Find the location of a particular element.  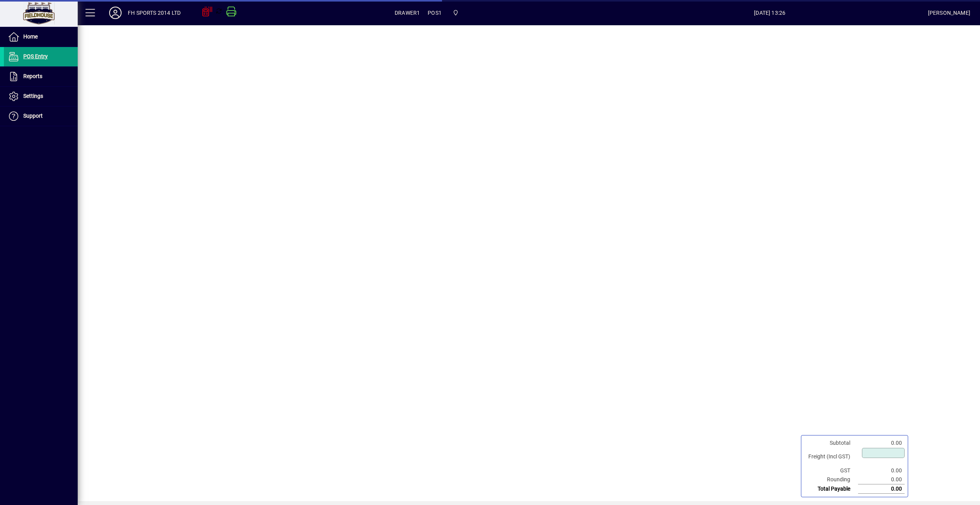

div: FH SPORTS 2014 LTD is located at coordinates (154, 12).